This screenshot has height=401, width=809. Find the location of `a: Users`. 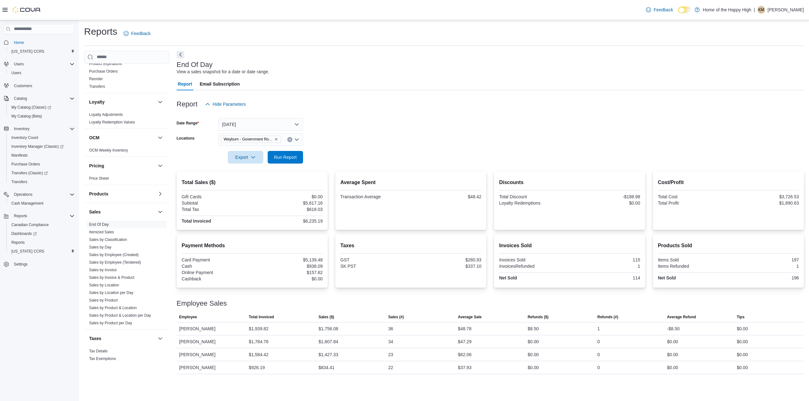

a: Users is located at coordinates (16, 73).